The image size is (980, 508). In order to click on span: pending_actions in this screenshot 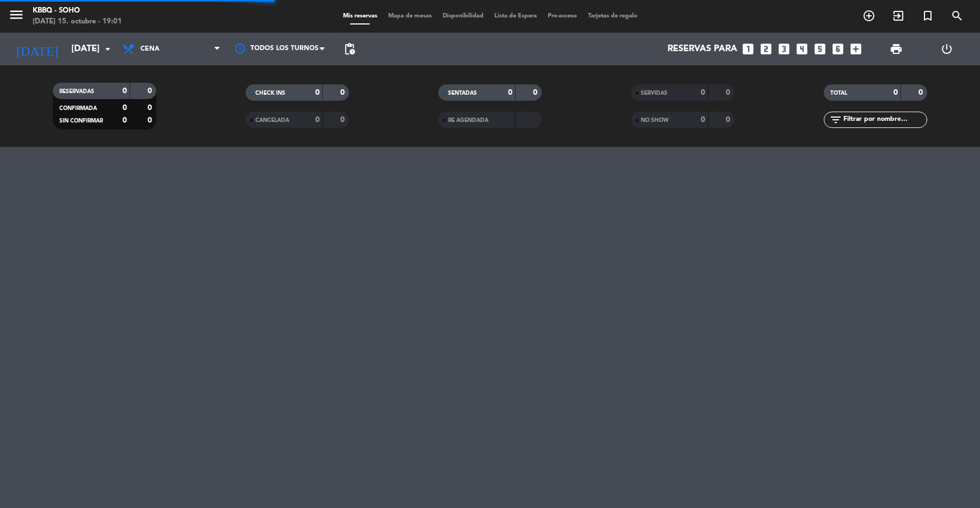, I will do `click(349, 49)`.